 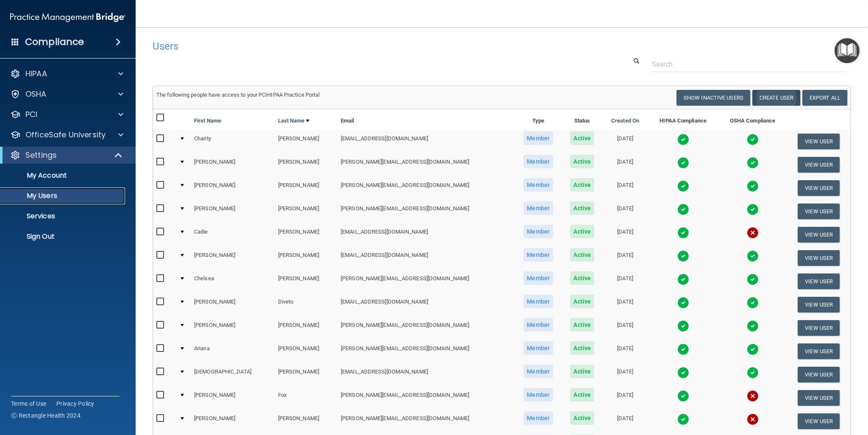 I want to click on p: OfficeSafe University, so click(x=65, y=134).